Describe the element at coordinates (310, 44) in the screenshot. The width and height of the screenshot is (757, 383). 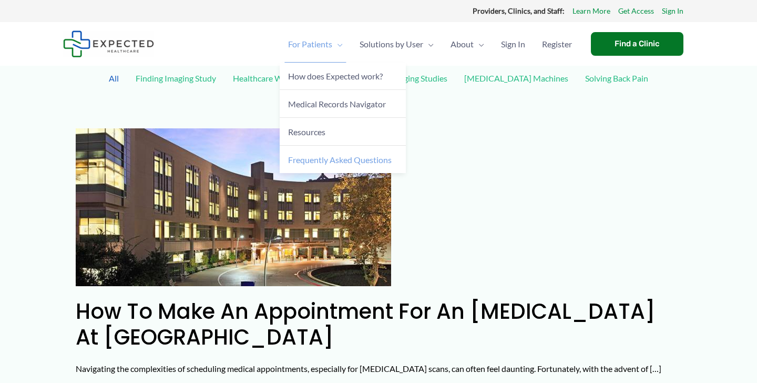
I see `span: For Patients` at that location.